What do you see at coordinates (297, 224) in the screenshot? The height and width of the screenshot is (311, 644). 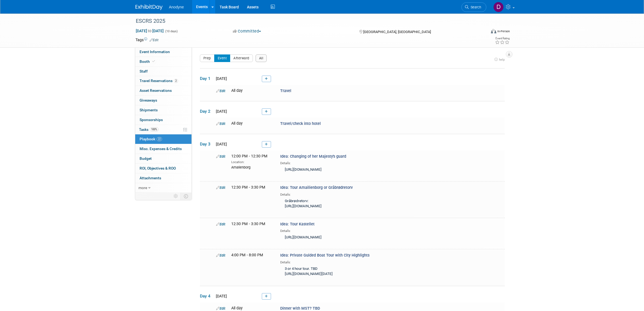 I see `span: Idea: Tour Kastellet` at bounding box center [297, 224].